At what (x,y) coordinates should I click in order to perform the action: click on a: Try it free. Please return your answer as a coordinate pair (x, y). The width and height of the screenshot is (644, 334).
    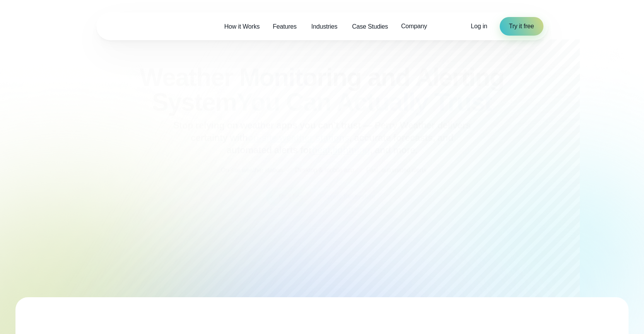
    Looking at the image, I should click on (521, 26).